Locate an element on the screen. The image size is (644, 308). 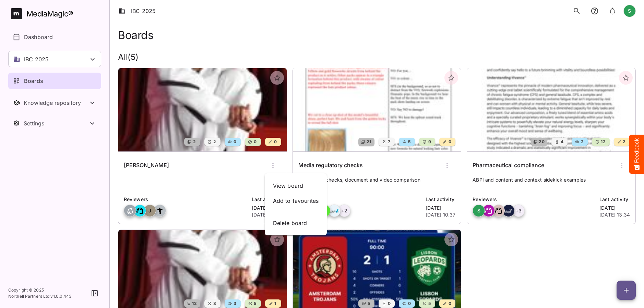
button: search is located at coordinates (576, 11).